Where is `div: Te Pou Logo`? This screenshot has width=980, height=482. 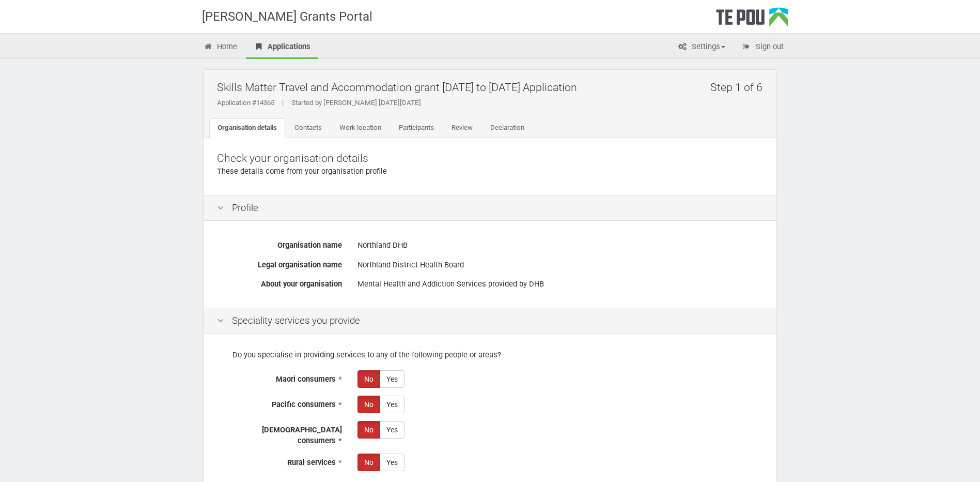 div: Te Pou Logo is located at coordinates (752, 20).